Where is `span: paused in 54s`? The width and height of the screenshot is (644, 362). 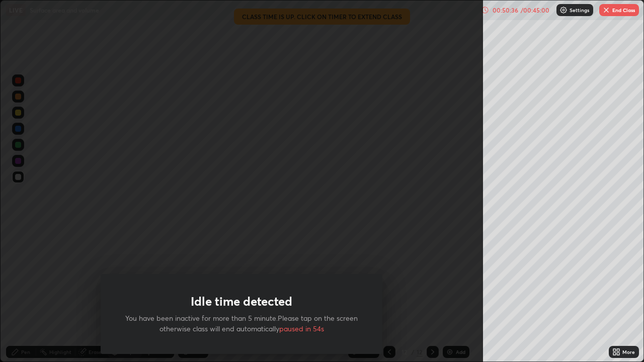 span: paused in 54s is located at coordinates (301, 329).